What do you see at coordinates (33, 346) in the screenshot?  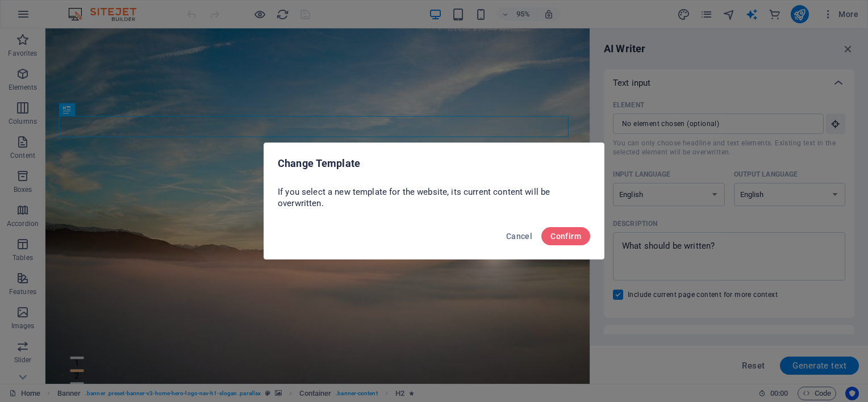 I see `button: 1` at bounding box center [33, 346].